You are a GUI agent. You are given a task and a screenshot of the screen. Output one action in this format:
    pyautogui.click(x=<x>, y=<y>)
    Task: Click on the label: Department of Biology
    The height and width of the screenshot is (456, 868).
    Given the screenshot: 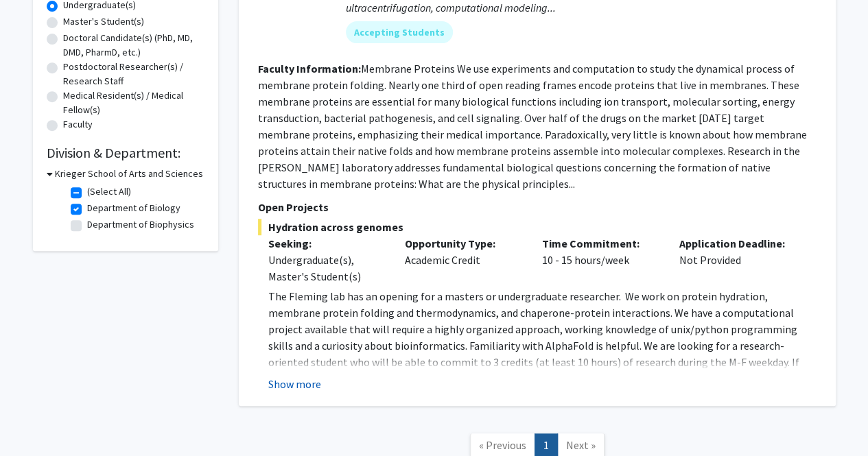 What is the action you would take?
    pyautogui.click(x=134, y=208)
    